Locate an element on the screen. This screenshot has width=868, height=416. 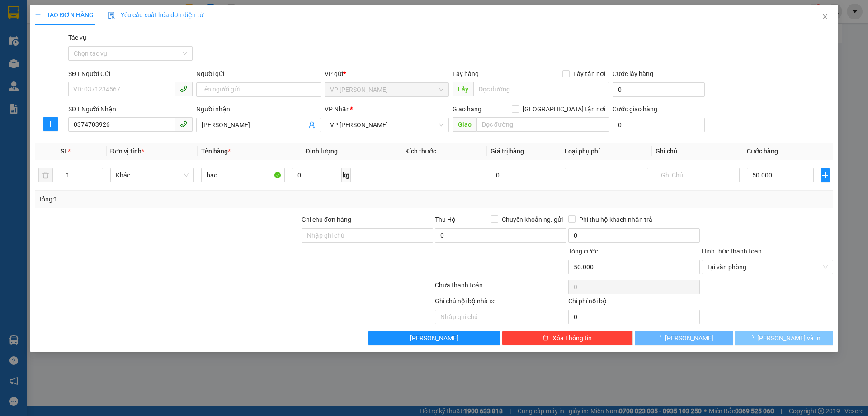
div: Người nhận is located at coordinates (258, 109).